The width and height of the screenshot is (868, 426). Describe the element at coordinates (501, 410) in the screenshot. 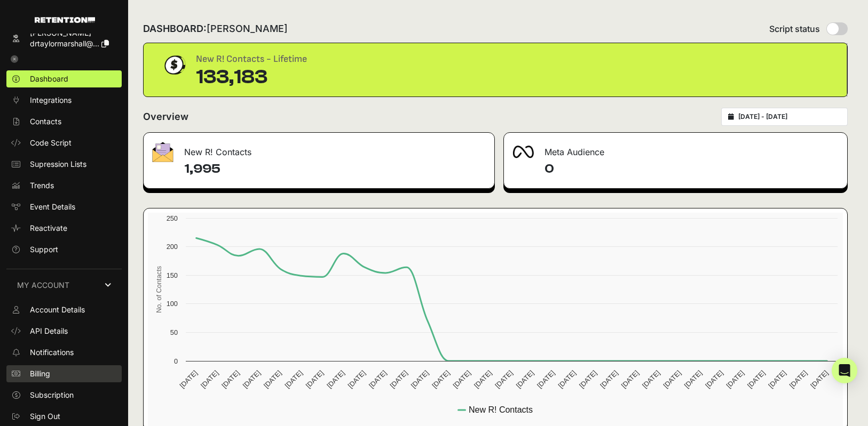

I see `text: New R! Contacts` at that location.